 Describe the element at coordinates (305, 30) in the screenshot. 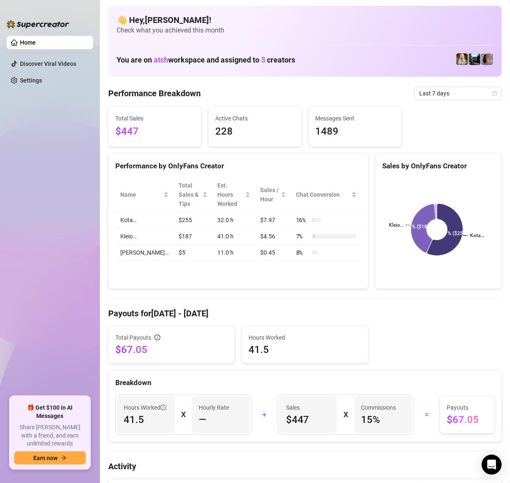

I see `span: Check what you achieved this month` at that location.